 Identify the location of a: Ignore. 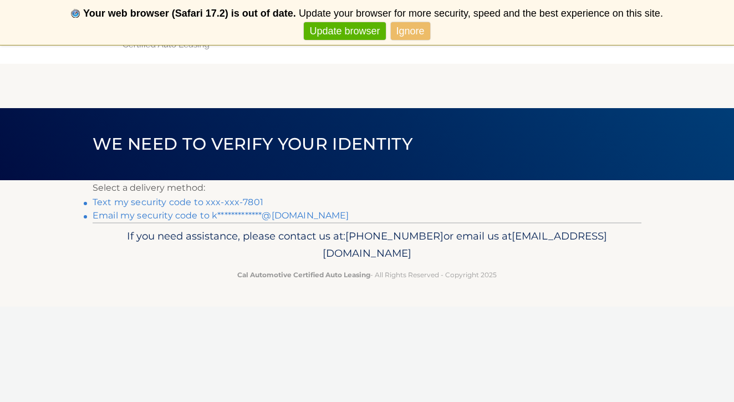
(410, 31).